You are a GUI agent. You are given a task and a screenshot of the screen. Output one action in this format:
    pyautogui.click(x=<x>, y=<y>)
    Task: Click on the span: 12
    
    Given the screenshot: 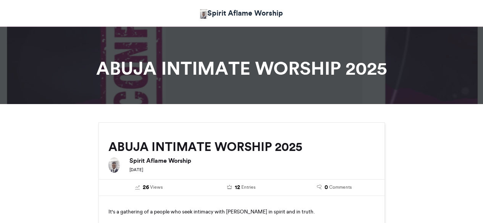 What is the action you would take?
    pyautogui.click(x=238, y=188)
    